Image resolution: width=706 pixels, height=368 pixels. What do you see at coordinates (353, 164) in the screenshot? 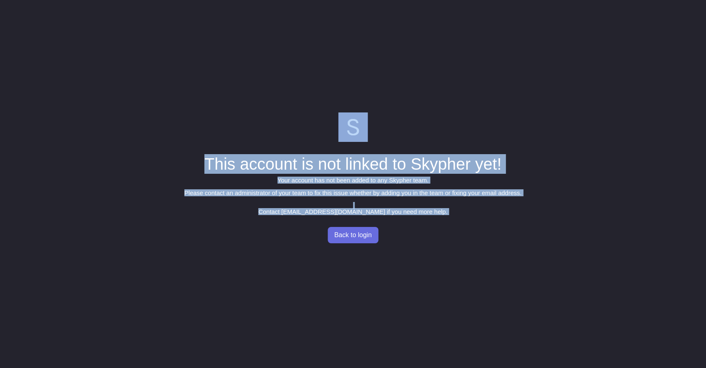
I see `h1: This account is not linked to Skypher yet!` at bounding box center [353, 164].